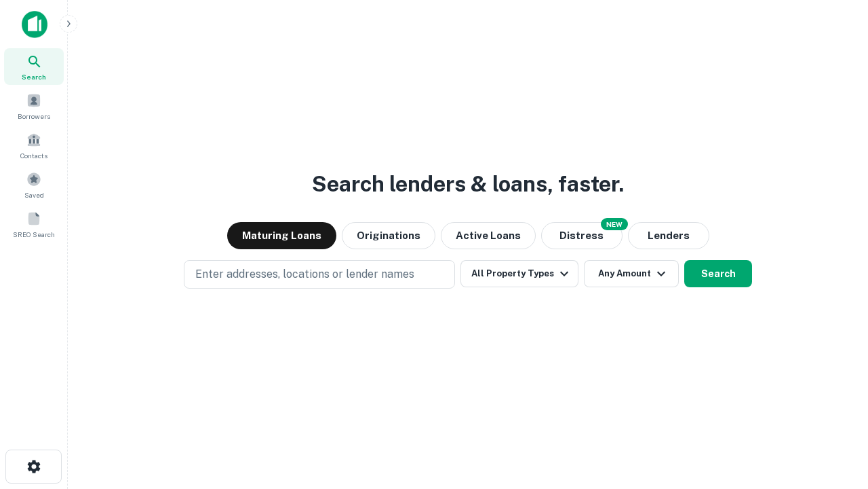 Image resolution: width=868 pixels, height=489 pixels. I want to click on span: SREO Search, so click(34, 234).